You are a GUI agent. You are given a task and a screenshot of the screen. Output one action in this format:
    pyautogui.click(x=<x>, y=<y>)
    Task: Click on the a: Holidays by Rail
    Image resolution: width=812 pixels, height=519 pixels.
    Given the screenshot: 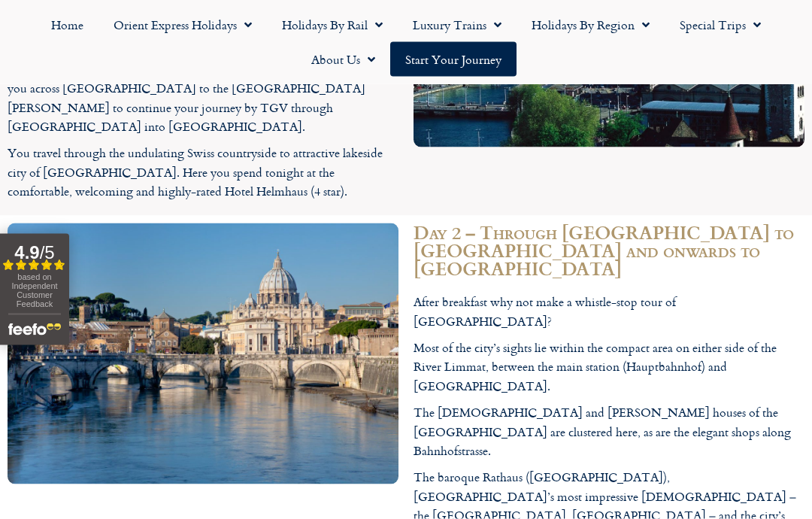 What is the action you would take?
    pyautogui.click(x=333, y=25)
    